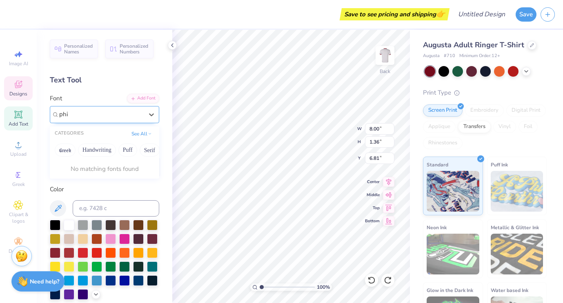 This screenshot has width=563, height=303. Describe the element at coordinates (69, 134) in the screenshot. I see `div: CATEGORIES` at that location.